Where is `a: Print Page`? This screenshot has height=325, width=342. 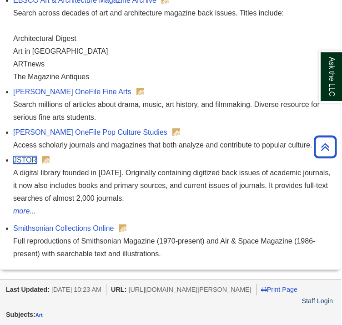 a: Print Page is located at coordinates (279, 289).